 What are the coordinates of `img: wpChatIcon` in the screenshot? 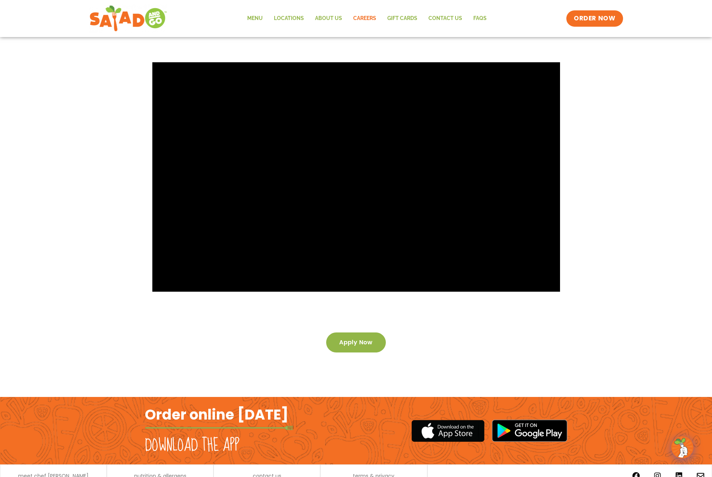 It's located at (682, 447).